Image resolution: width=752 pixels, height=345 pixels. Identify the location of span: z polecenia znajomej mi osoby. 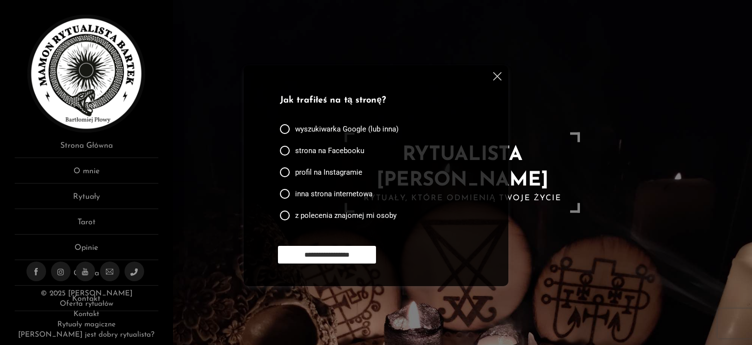
(346, 215).